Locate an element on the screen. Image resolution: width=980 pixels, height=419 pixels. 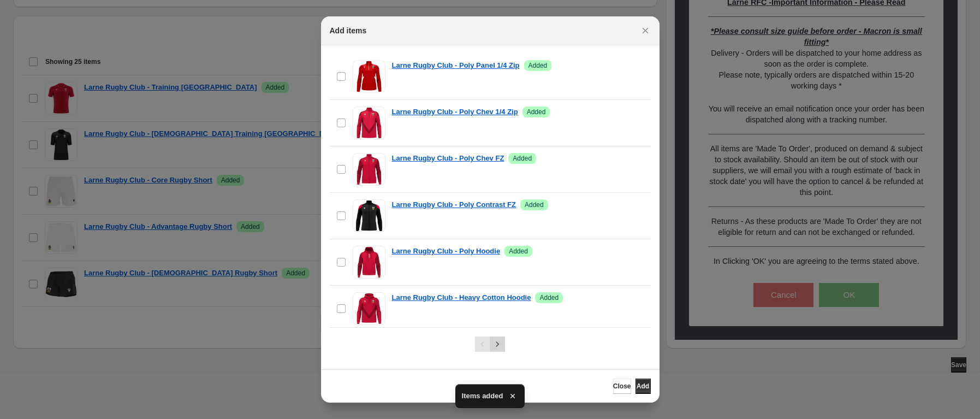
span: Items added is located at coordinates (483, 395).